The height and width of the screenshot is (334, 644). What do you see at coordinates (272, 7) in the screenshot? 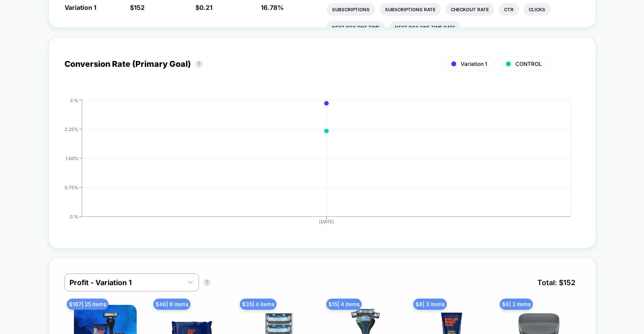
I see `span: 16.78 %` at bounding box center [272, 7].